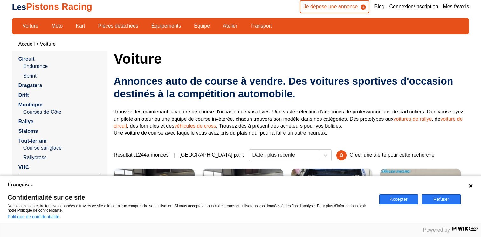 The width and height of the screenshot is (481, 237). I want to click on img: Porsche 996 Carrera 4, so click(154, 192).